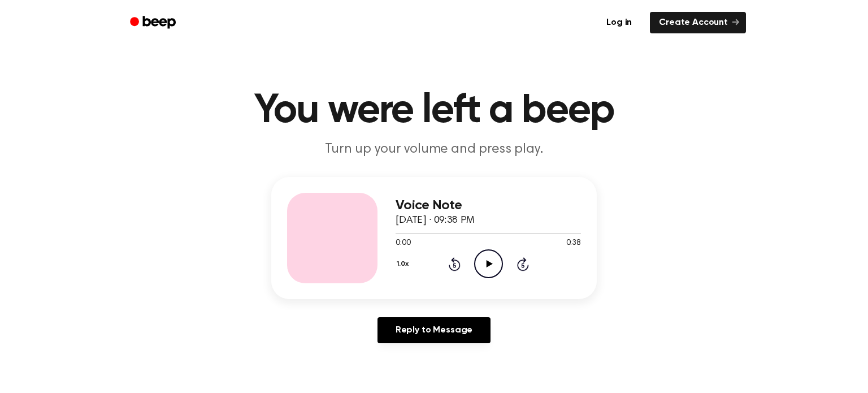  I want to click on a: Beep, so click(154, 22).